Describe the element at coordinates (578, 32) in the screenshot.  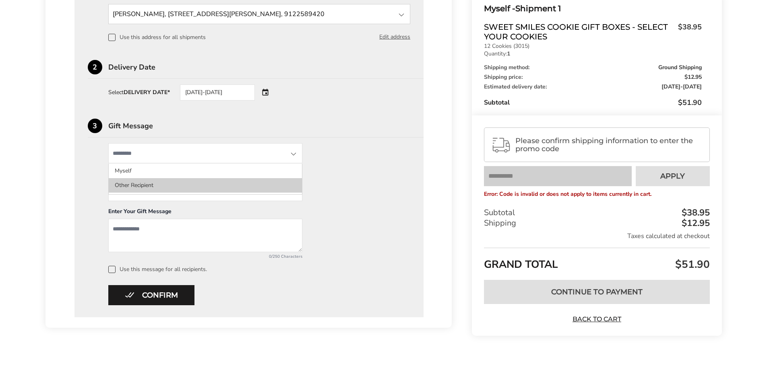
I see `span: Sweet Smiles Cookie Gift Boxes - Select Your Cookies` at that location.